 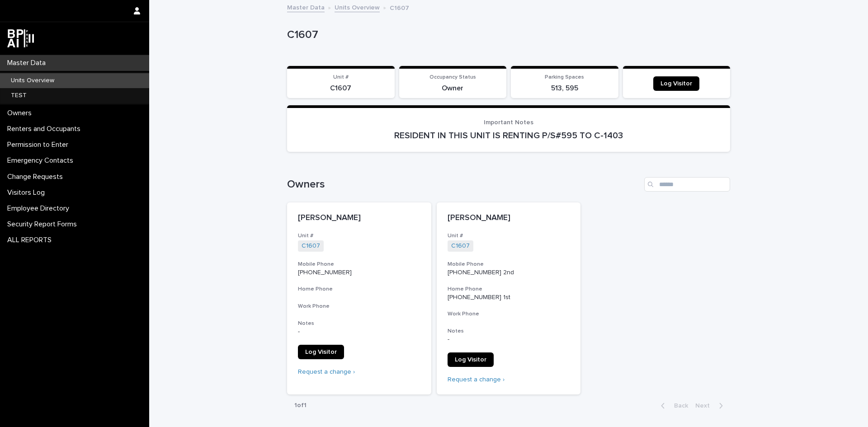 I want to click on img: dwgmcNfxSF6WIOOXiGgu, so click(x=21, y=38).